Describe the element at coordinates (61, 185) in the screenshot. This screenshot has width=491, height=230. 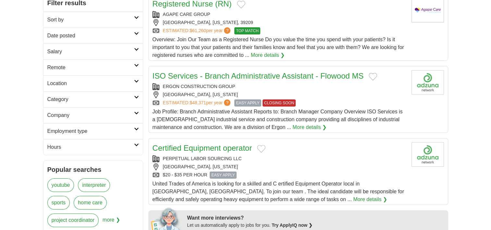
I see `a: youtube` at that location.